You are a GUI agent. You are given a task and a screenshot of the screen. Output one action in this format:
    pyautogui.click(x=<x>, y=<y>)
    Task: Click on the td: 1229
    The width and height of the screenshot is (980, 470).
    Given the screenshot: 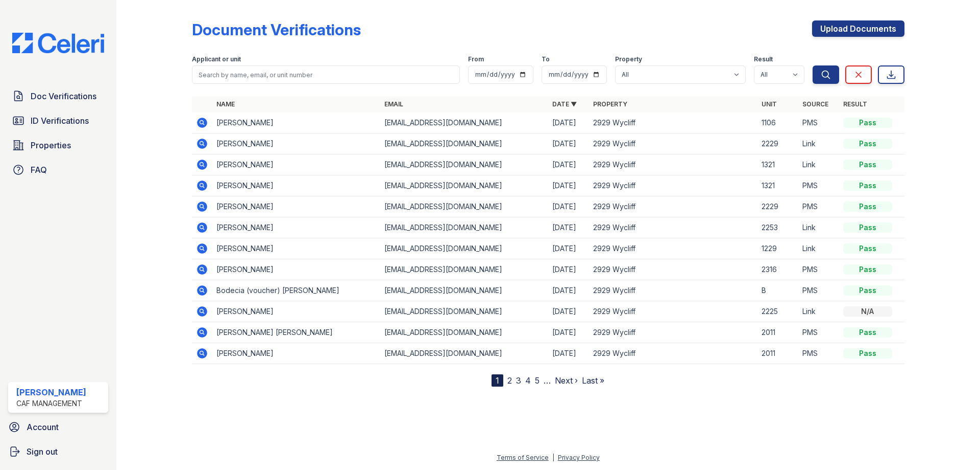 What is the action you would take?
    pyautogui.click(x=778, y=248)
    